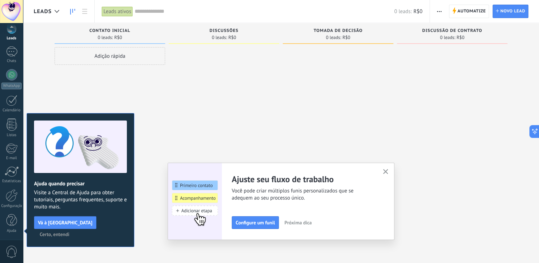  What do you see at coordinates (298, 222) in the screenshot?
I see `span: Próxima dica` at bounding box center [298, 222].